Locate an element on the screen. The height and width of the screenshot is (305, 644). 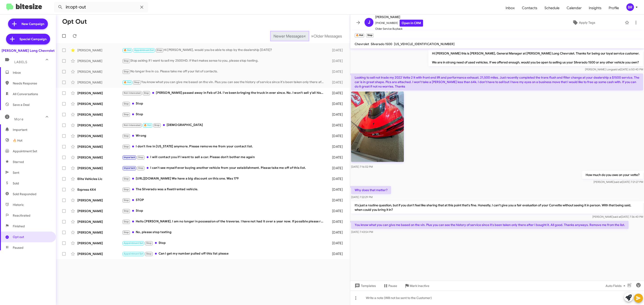
a: Inbox is located at coordinates (510, 8).